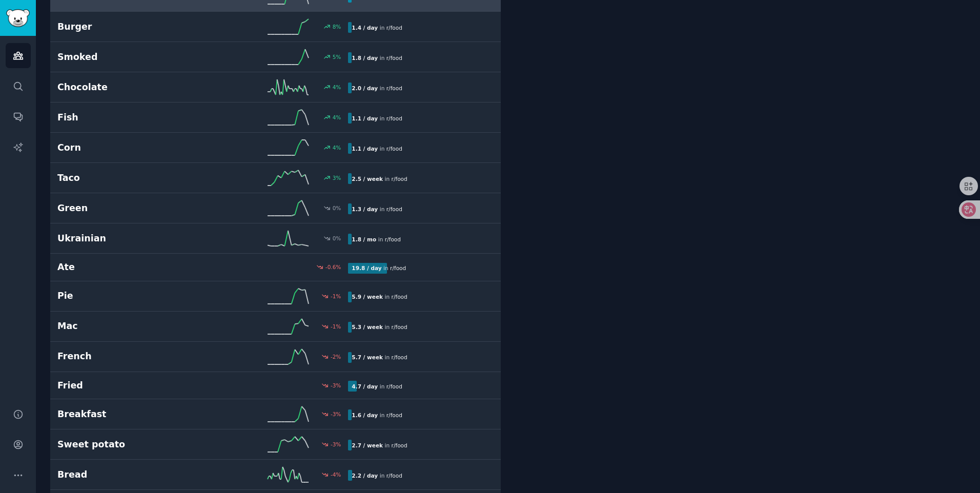  I want to click on a: Breakfast-3%1.6 / dayin r/food, so click(275, 414).